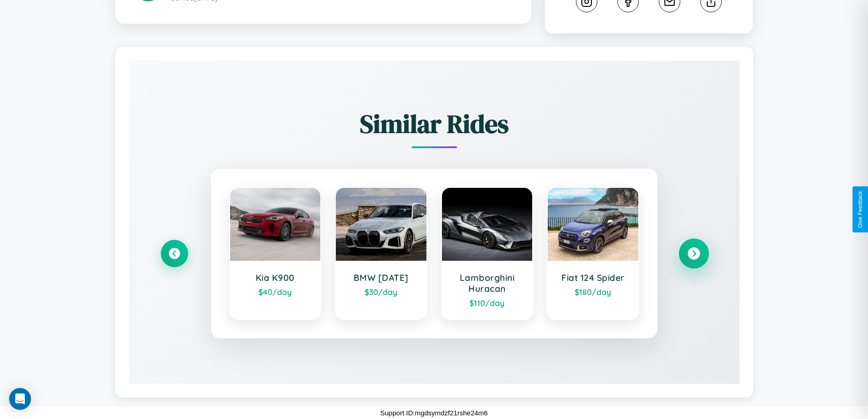 The height and width of the screenshot is (419, 868). I want to click on h3: Lamborghini Huracan, so click(487, 283).